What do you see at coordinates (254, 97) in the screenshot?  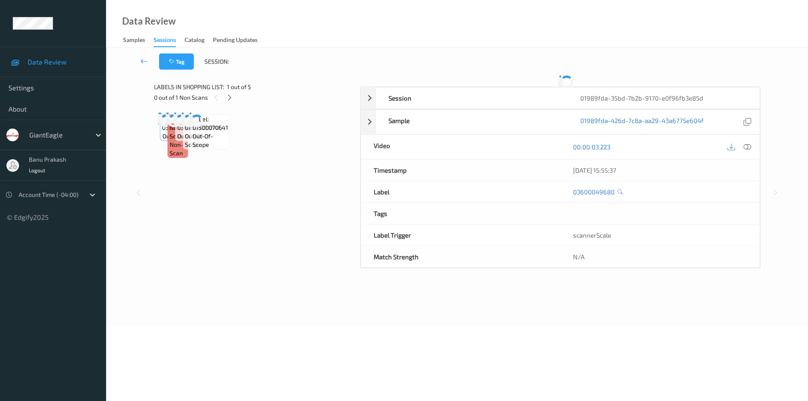 I see `div: 0 out of 1 Non Scans` at bounding box center [254, 97].